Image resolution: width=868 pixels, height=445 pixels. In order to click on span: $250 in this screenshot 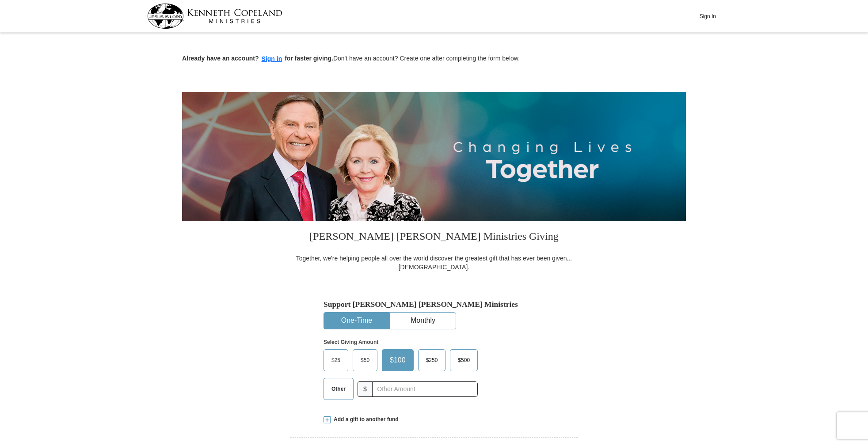, I will do `click(432, 360)`.